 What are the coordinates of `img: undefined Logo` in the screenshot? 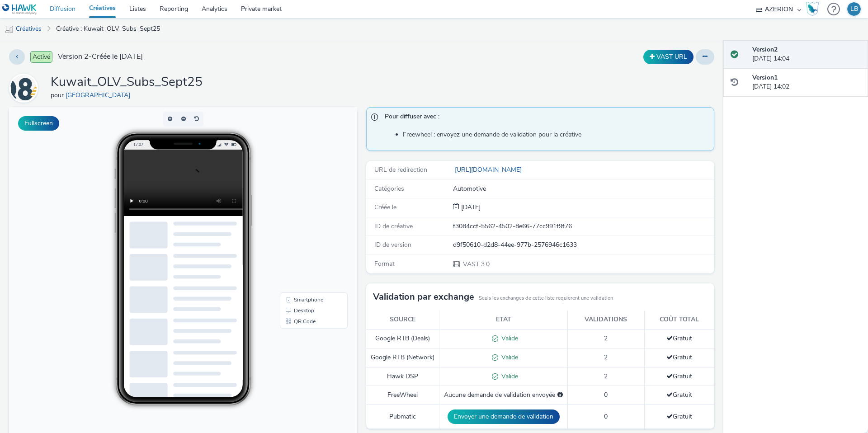 It's located at (19, 9).